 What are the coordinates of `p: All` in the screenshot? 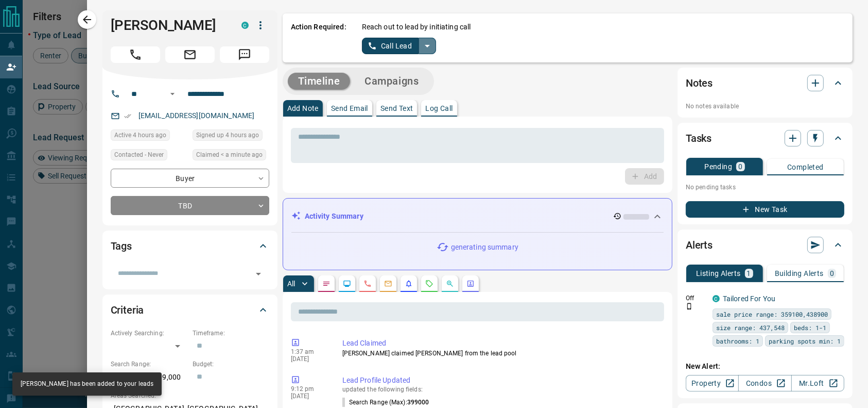 It's located at (292, 284).